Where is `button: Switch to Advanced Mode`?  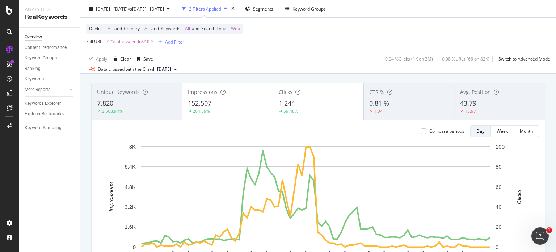
button: Switch to Advanced Mode is located at coordinates (523, 59).